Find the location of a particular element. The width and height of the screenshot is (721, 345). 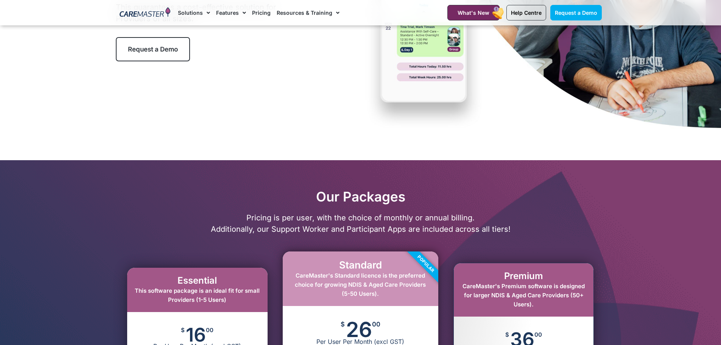

p: Pricing is per user, with the choice of monthly or annual billing. Additionally, our Support Work... is located at coordinates (361, 223).